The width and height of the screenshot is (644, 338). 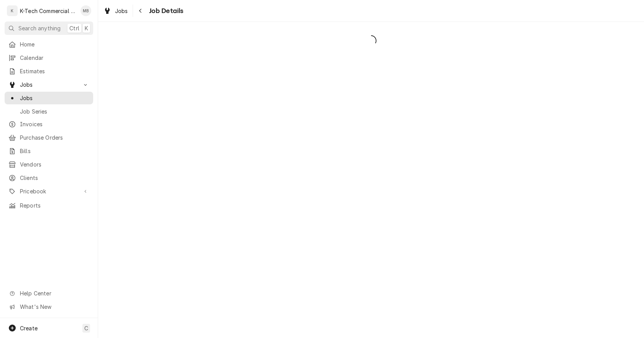 I want to click on a: Go to Pricebook, so click(x=49, y=191).